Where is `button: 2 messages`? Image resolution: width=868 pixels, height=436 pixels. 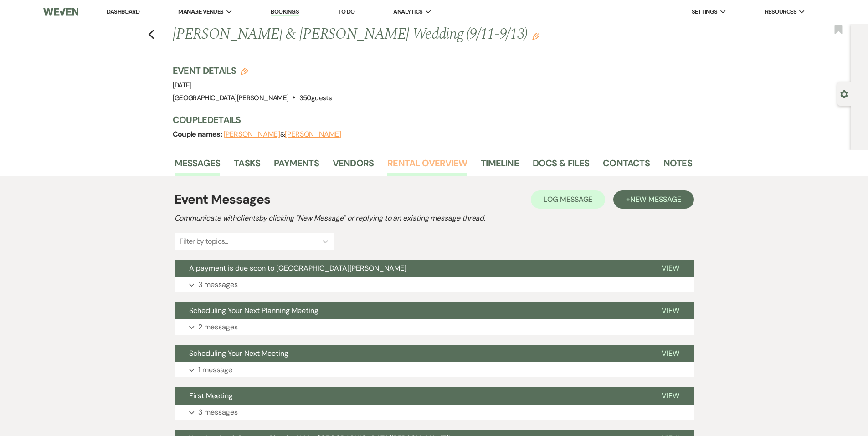
button: 2 messages is located at coordinates (434, 327).